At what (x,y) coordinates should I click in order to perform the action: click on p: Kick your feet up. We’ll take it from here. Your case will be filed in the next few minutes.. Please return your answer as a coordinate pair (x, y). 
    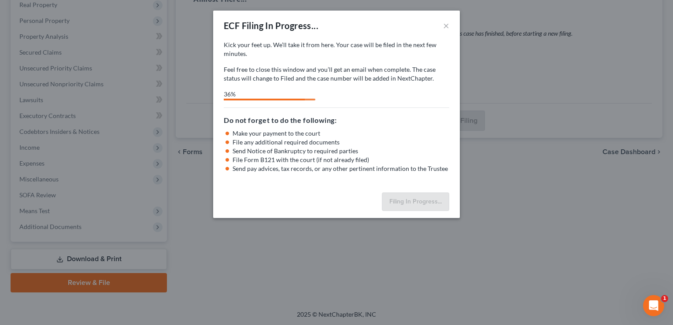
    Looking at the image, I should click on (336, 49).